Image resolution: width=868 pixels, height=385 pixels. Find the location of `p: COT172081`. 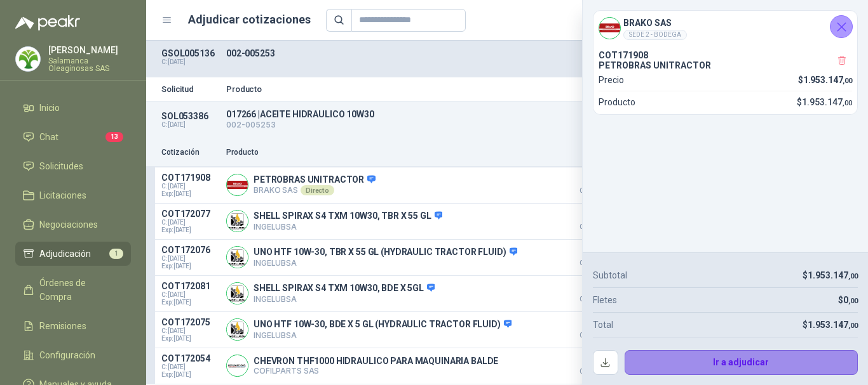

p: COT172081 is located at coordinates (190, 286).